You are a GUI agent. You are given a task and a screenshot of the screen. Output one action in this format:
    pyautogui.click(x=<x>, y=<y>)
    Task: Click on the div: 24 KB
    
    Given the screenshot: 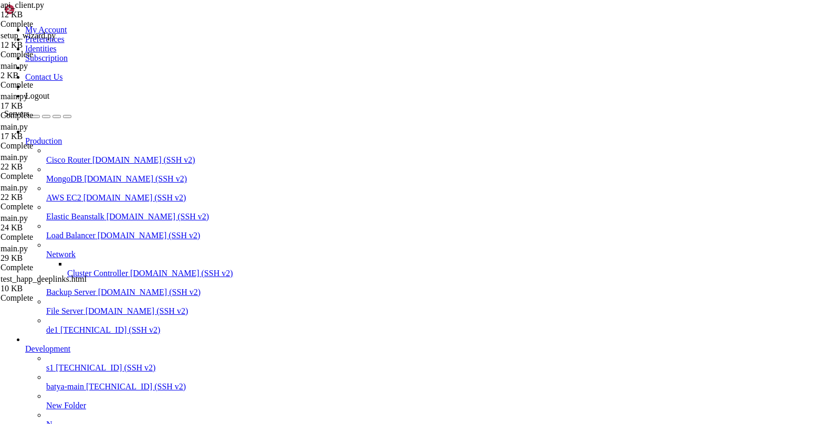 What is the action you would take?
    pyautogui.click(x=52, y=228)
    